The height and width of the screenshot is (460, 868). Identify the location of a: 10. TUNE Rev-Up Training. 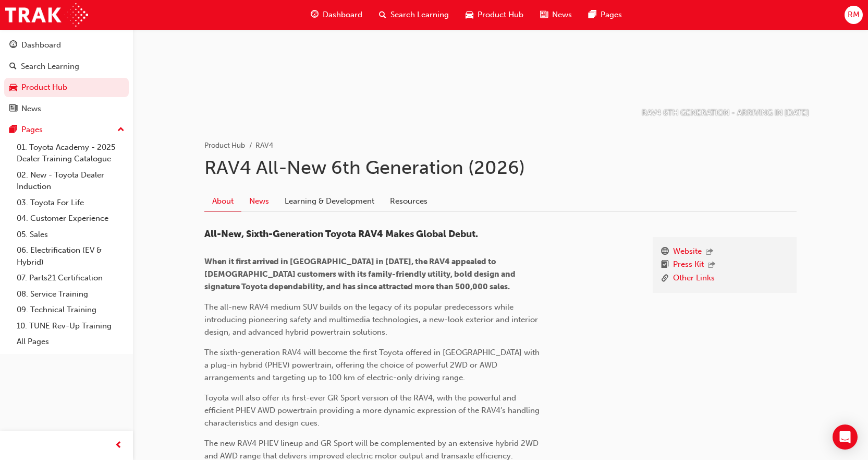
(71, 326).